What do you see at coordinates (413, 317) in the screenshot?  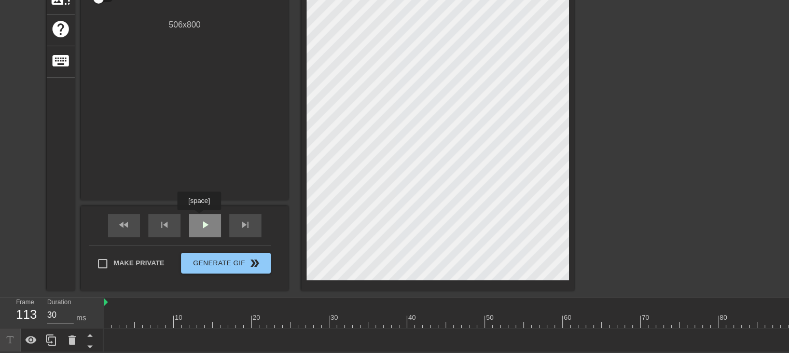 I see `div: 40` at bounding box center [413, 317].